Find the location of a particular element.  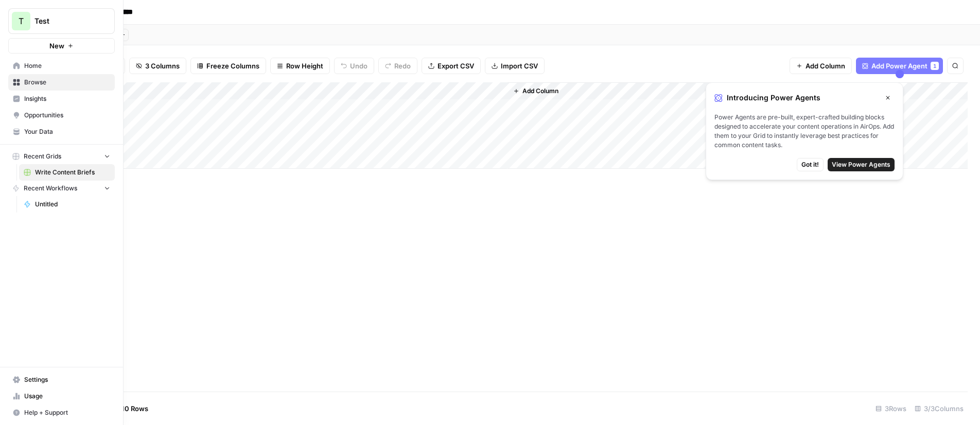

button: Row Height is located at coordinates (300, 66).